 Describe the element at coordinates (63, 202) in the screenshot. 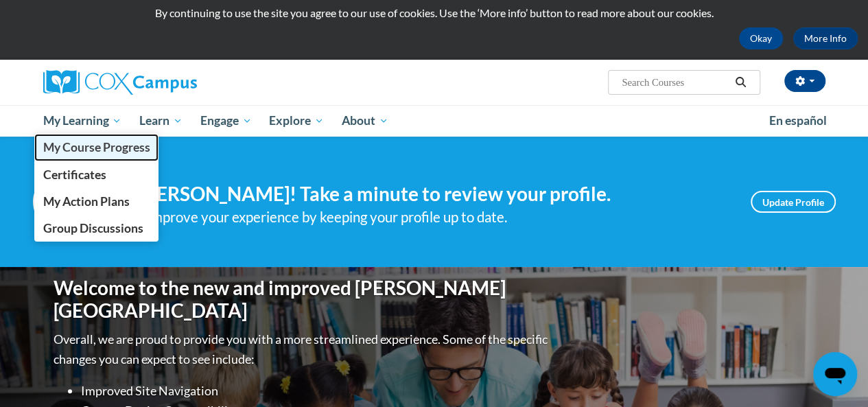

I see `img: Profile Image` at that location.